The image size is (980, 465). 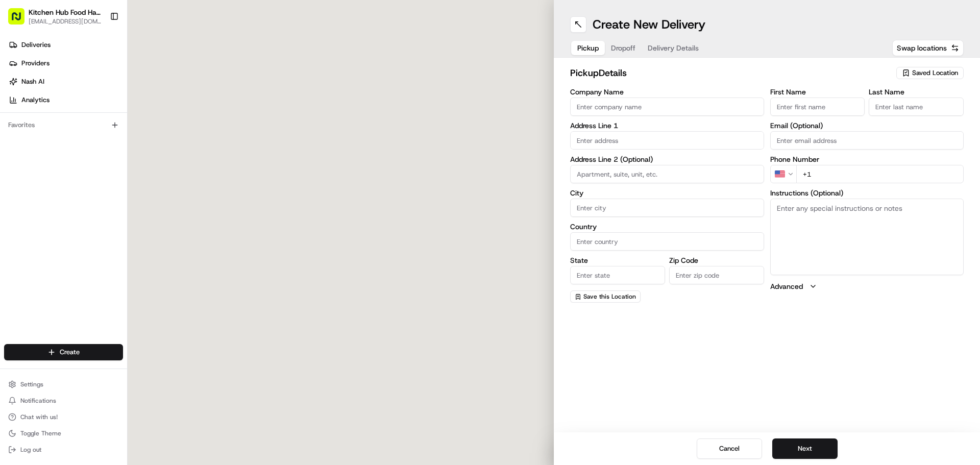 What do you see at coordinates (605, 296) in the screenshot?
I see `button: Save this Location` at bounding box center [605, 296].